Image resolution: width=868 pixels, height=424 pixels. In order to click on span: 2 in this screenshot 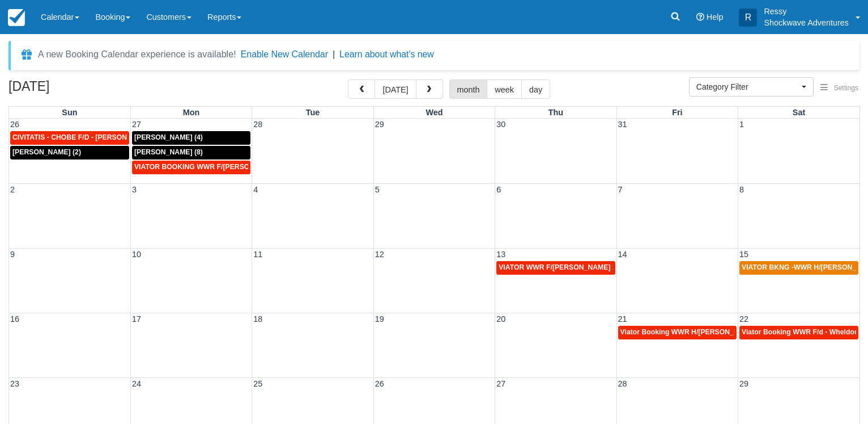, I will do `click(13, 190)`.